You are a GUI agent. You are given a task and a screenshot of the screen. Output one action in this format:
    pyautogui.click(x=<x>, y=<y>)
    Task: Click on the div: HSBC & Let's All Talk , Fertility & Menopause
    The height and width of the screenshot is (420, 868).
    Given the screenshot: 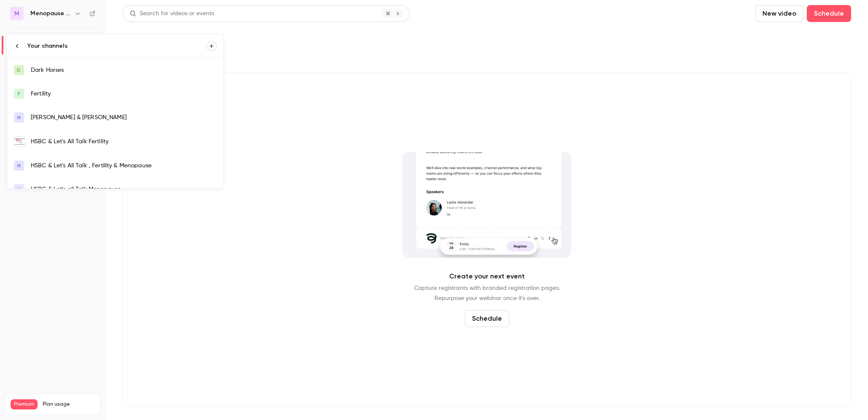 What is the action you would take?
    pyautogui.click(x=124, y=165)
    